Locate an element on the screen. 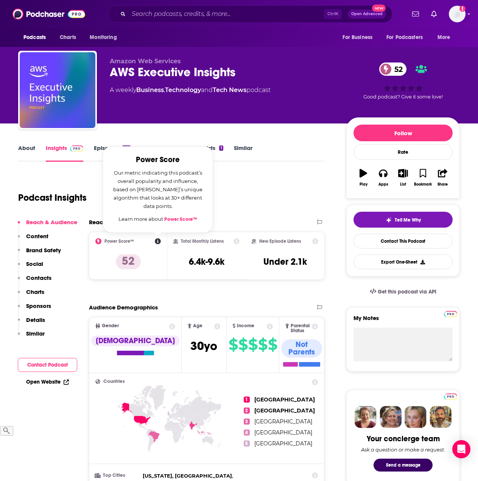 Image resolution: width=478 pixels, height=481 pixels. span: Tell Me Why is located at coordinates (408, 220).